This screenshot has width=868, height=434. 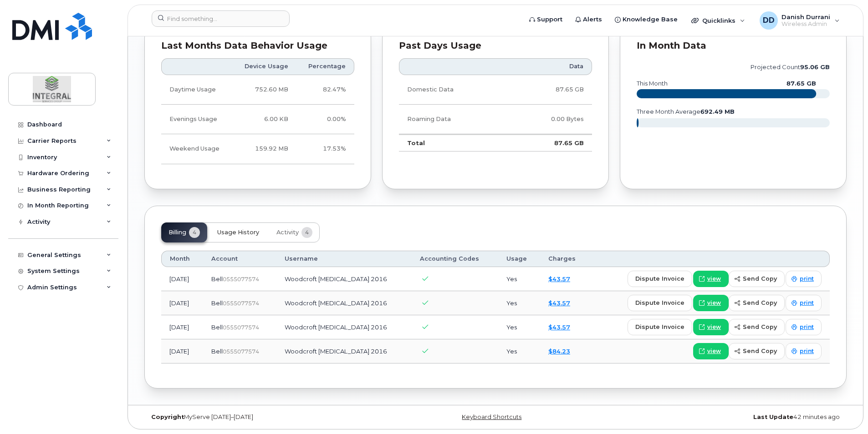 What do you see at coordinates (800, 20) in the screenshot?
I see `div: Danish Durrani` at bounding box center [800, 20].